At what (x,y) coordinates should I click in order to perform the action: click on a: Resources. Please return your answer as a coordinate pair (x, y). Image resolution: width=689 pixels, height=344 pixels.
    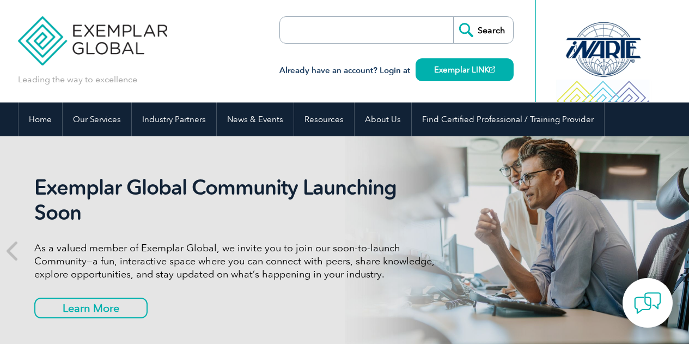
    Looking at the image, I should click on (324, 119).